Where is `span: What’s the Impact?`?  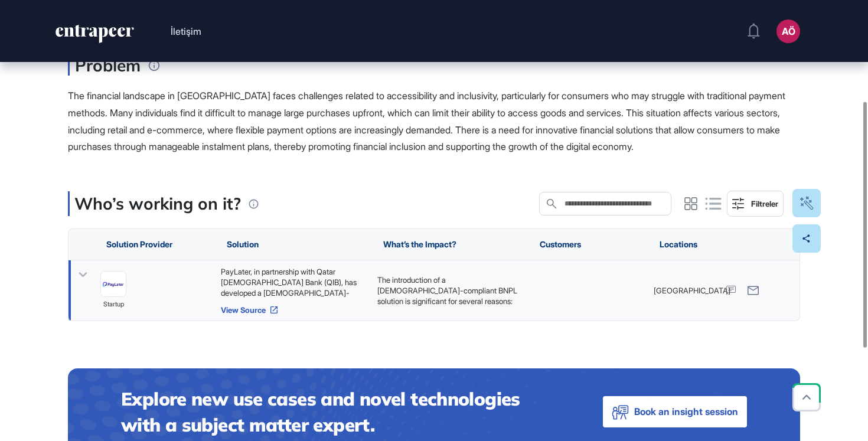
span: What’s the Impact? is located at coordinates (420, 244).